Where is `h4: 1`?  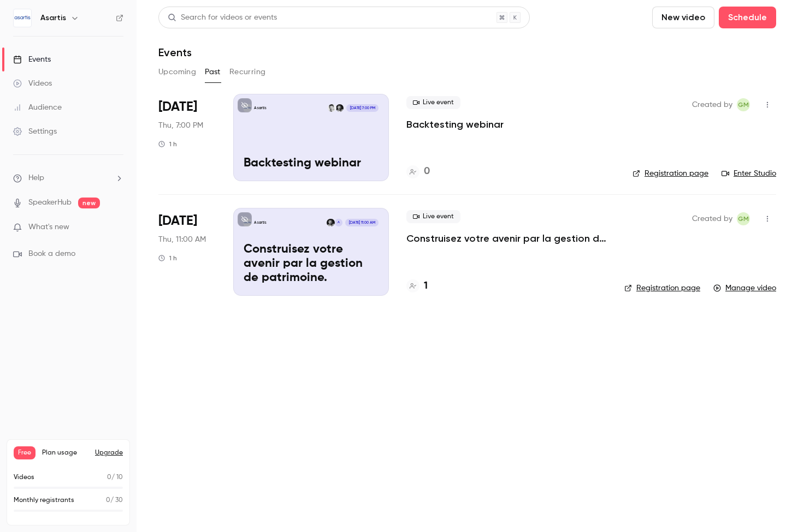
h4: 1 is located at coordinates (425, 286).